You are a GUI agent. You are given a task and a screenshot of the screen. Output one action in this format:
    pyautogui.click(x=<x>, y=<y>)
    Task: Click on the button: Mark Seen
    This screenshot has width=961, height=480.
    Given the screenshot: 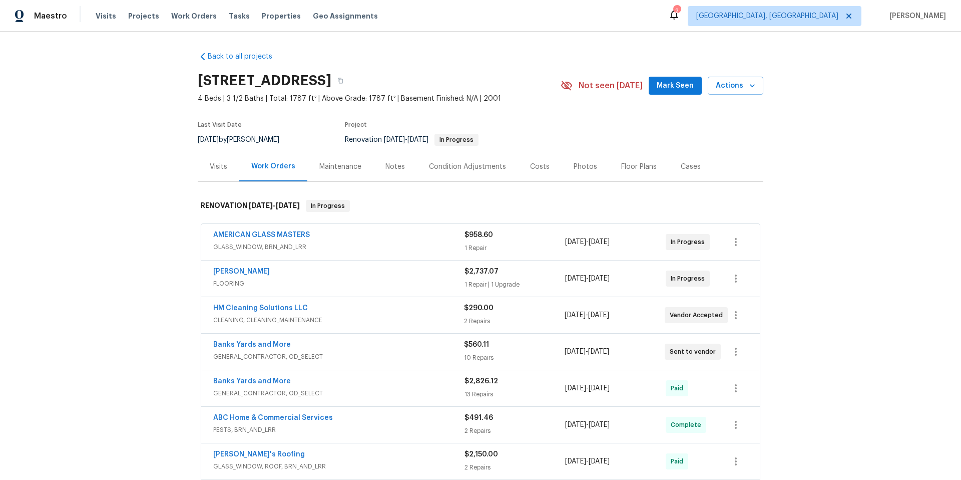 What is the action you would take?
    pyautogui.click(x=675, y=86)
    